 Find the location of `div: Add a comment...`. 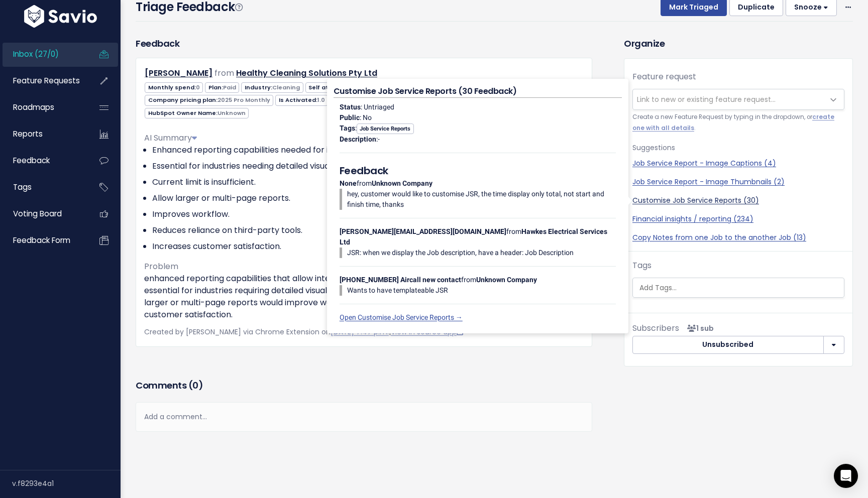

div: Add a comment... is located at coordinates (364, 416).